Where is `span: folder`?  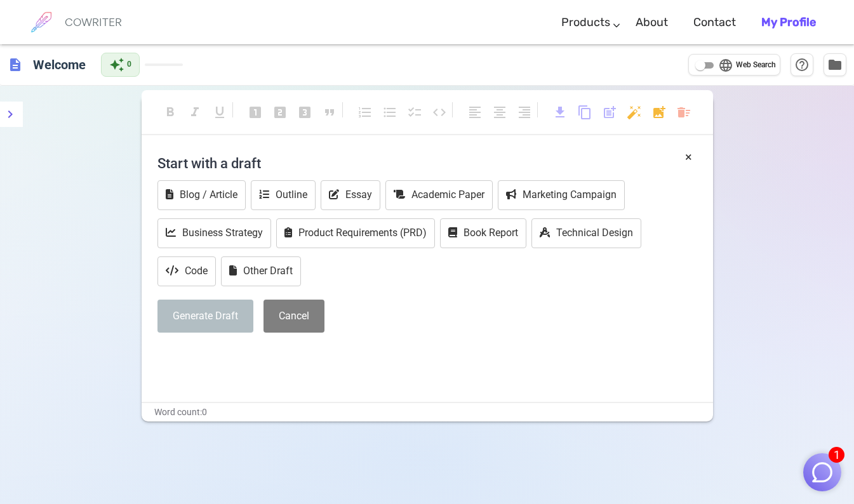 span: folder is located at coordinates (835, 65).